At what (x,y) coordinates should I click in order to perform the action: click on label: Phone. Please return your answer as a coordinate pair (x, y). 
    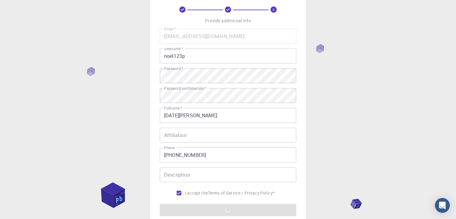
    Looking at the image, I should click on (169, 148).